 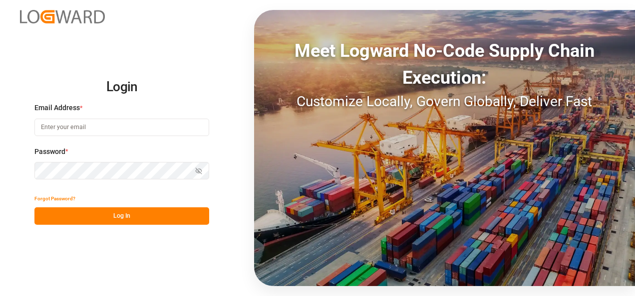 I want to click on span: Password, so click(x=50, y=152).